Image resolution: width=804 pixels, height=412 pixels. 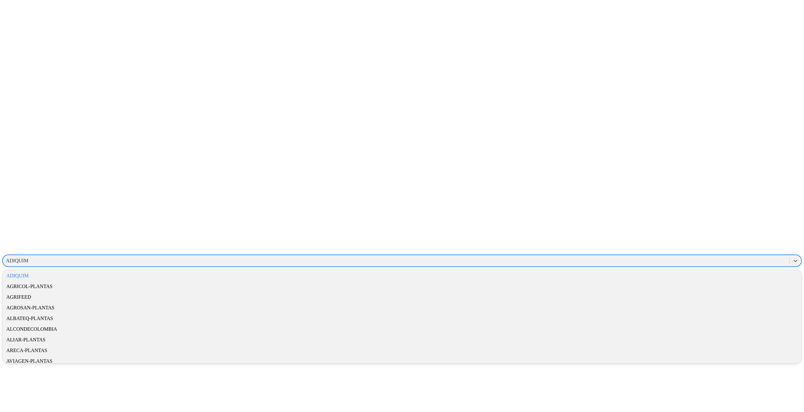 What do you see at coordinates (402, 361) in the screenshot?
I see `div: AVIAGEN-PLANTAS` at bounding box center [402, 361].